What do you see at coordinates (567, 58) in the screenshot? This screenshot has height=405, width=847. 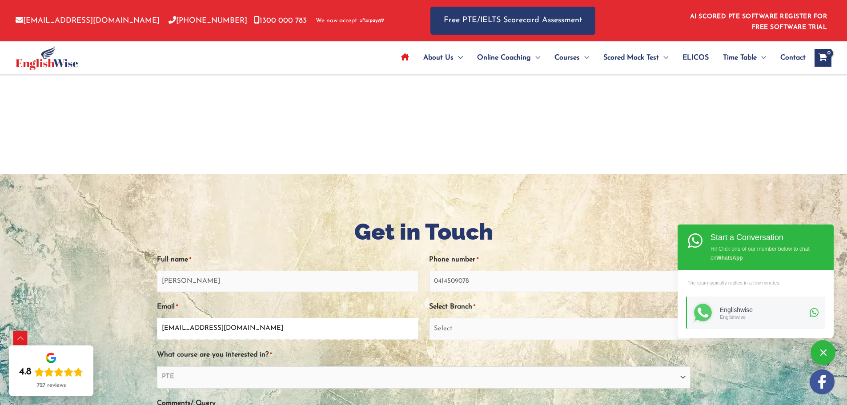 I see `span: Courses` at bounding box center [567, 58].